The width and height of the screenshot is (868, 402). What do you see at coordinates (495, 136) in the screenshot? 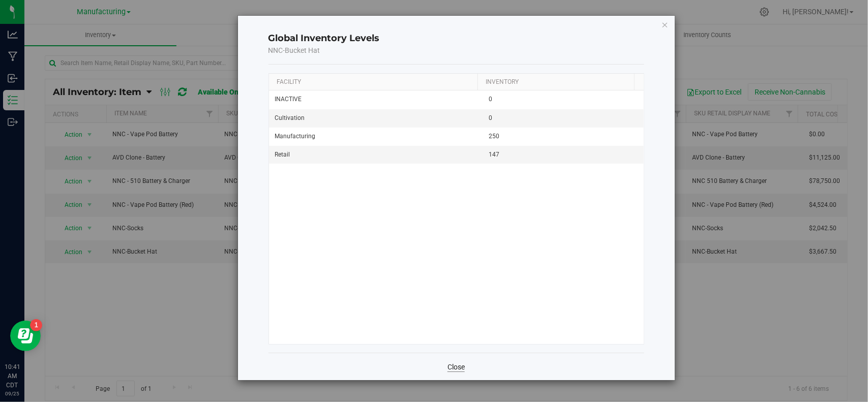
I see `span: 250` at bounding box center [495, 136].